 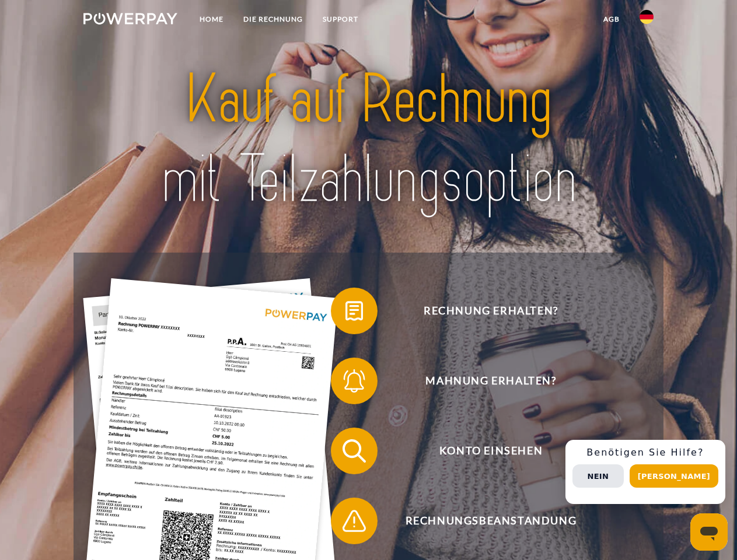 What do you see at coordinates (646, 17) in the screenshot?
I see `img: de` at bounding box center [646, 17].